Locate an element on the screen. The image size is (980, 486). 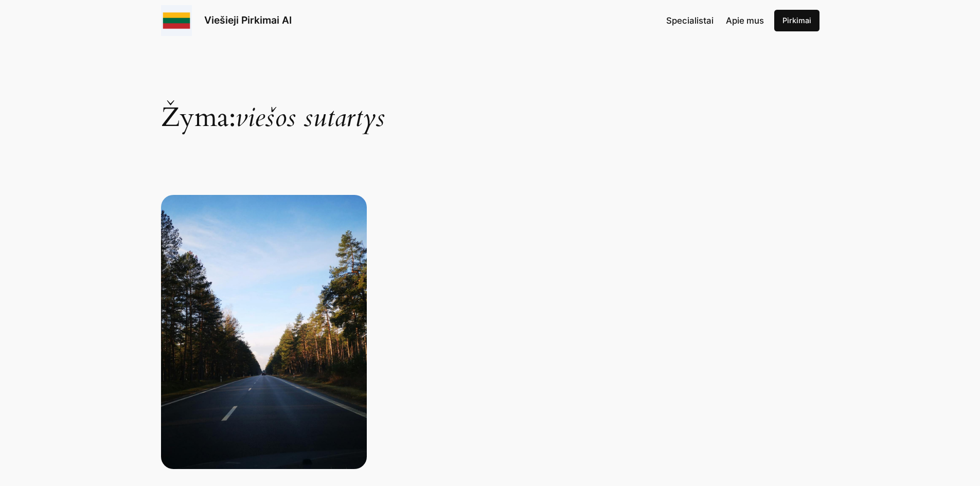
span: Specialistai is located at coordinates (690, 21).